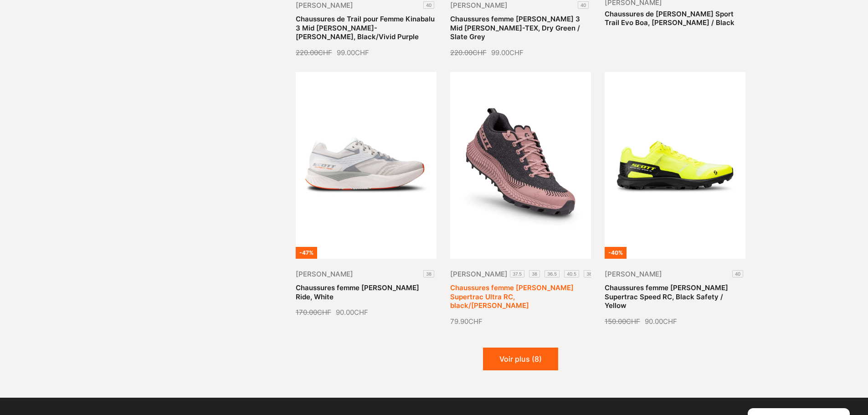 Image resolution: width=868 pixels, height=415 pixels. I want to click on button: Voir plus (8), so click(520, 359).